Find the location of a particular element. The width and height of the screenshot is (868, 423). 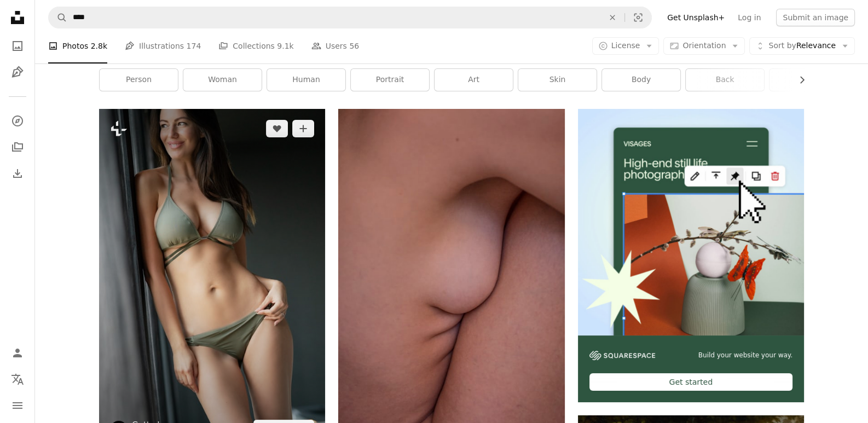

button: Submit an image is located at coordinates (816, 17).